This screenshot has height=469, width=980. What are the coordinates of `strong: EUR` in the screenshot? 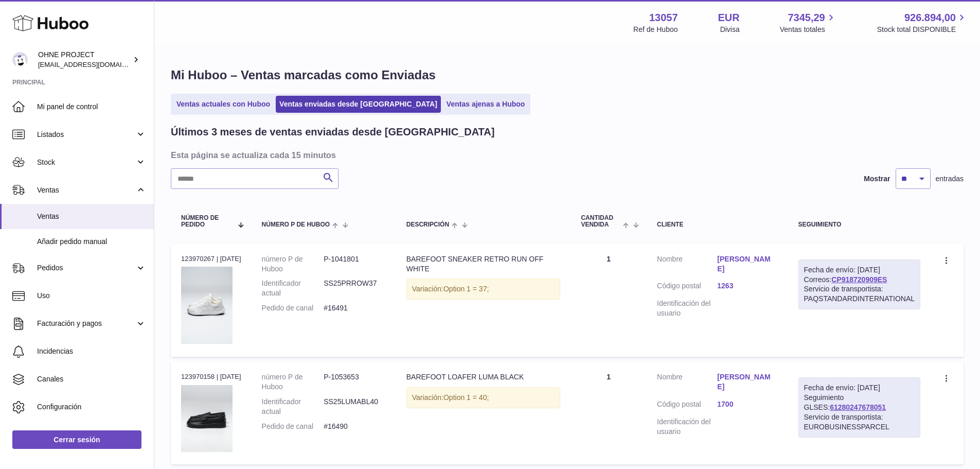 It's located at (729, 17).